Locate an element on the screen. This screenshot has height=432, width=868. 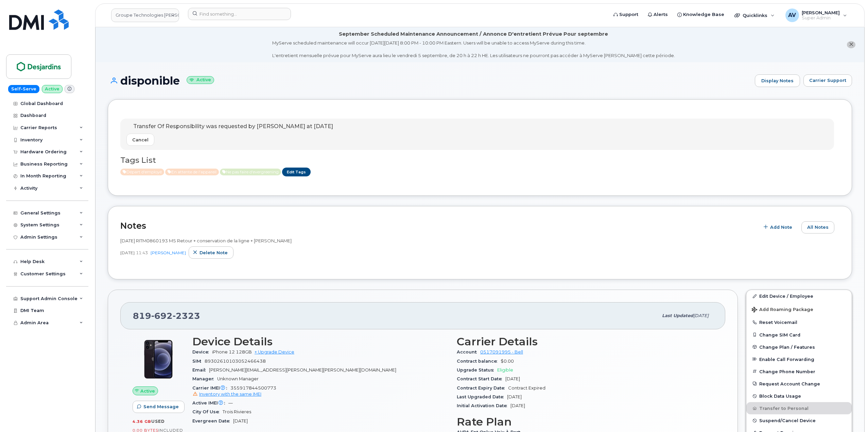
span: Last updated is located at coordinates (678, 315).